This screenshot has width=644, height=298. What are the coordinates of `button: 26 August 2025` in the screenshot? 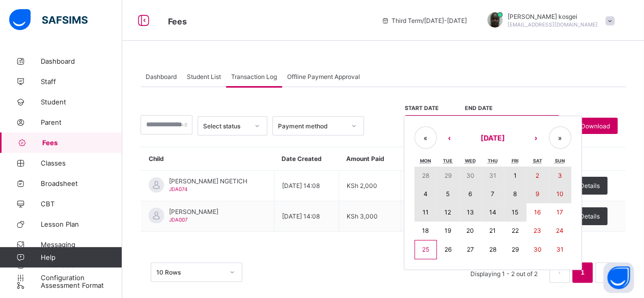 It's located at (448, 249).